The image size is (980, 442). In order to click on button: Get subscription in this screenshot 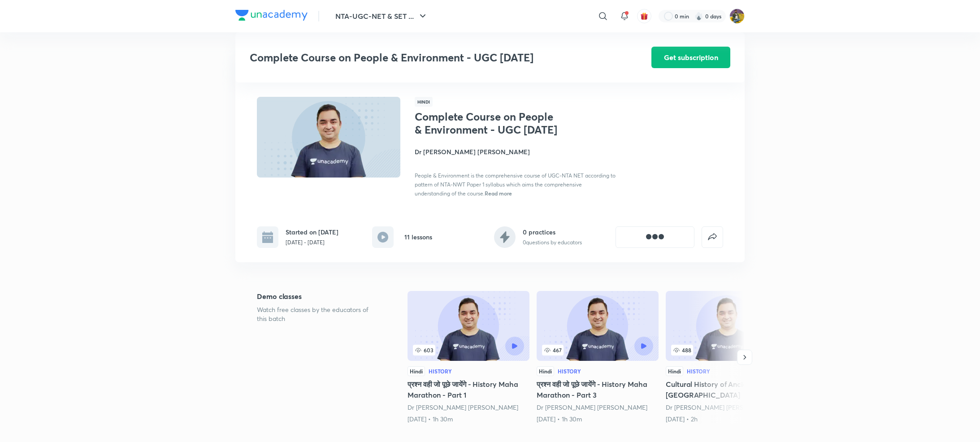, I will do `click(691, 58)`.